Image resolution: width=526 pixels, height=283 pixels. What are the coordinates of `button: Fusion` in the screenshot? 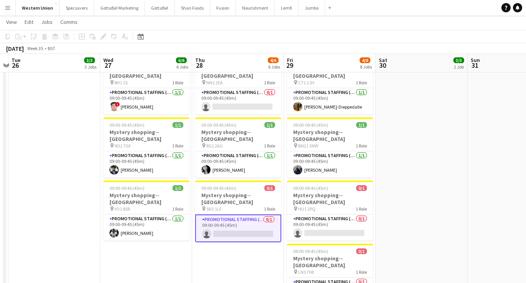 It's located at (223, 8).